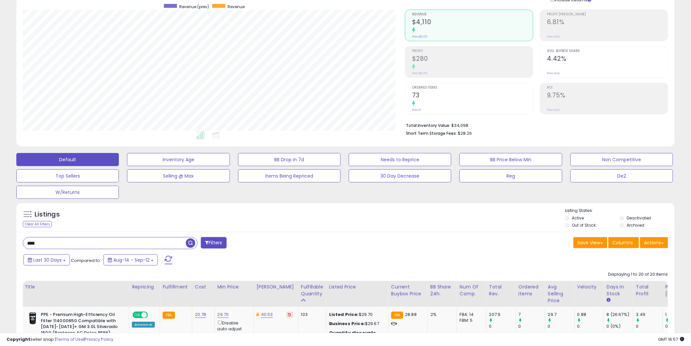 The height and width of the screenshot is (346, 691). I want to click on div: seller snap | |, so click(60, 339).